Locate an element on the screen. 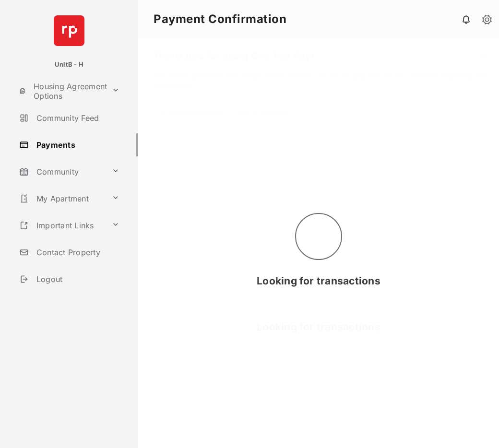  strong: Payment Confirmation is located at coordinates (220, 20).